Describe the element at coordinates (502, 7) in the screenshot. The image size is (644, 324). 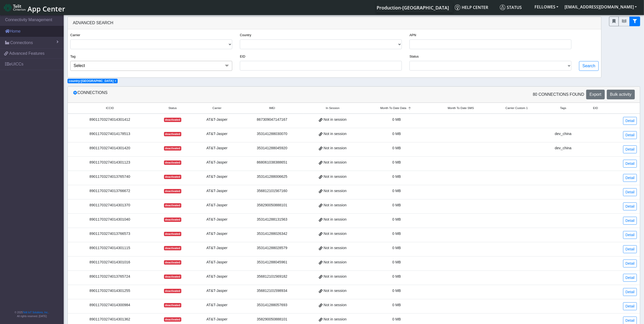
I see `img: status.svg` at that location.